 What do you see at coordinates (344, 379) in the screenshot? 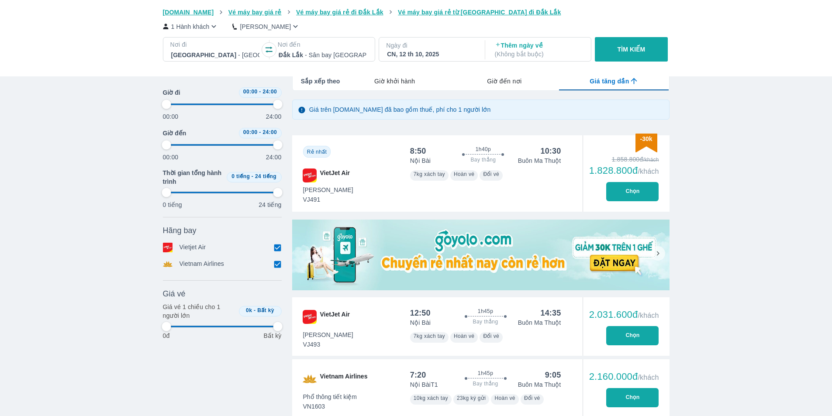
I see `span: Vietnam Airlines` at bounding box center [344, 379].